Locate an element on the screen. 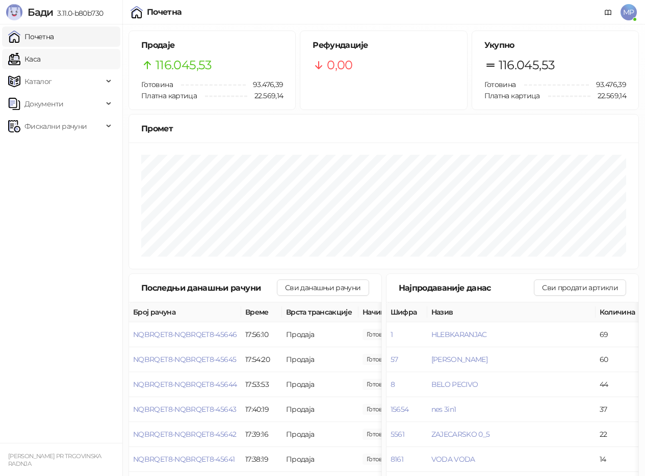 This screenshot has width=645, height=476. button: ZAJECARSKO 0_5 is located at coordinates (460, 435).